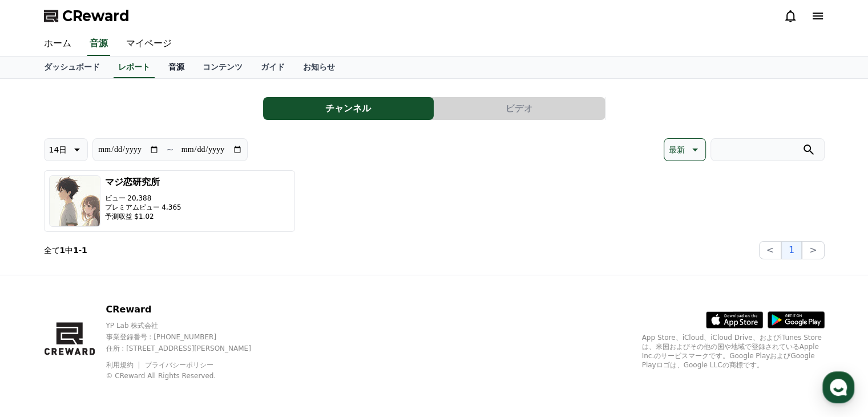  I want to click on a: ホーム, so click(58, 44).